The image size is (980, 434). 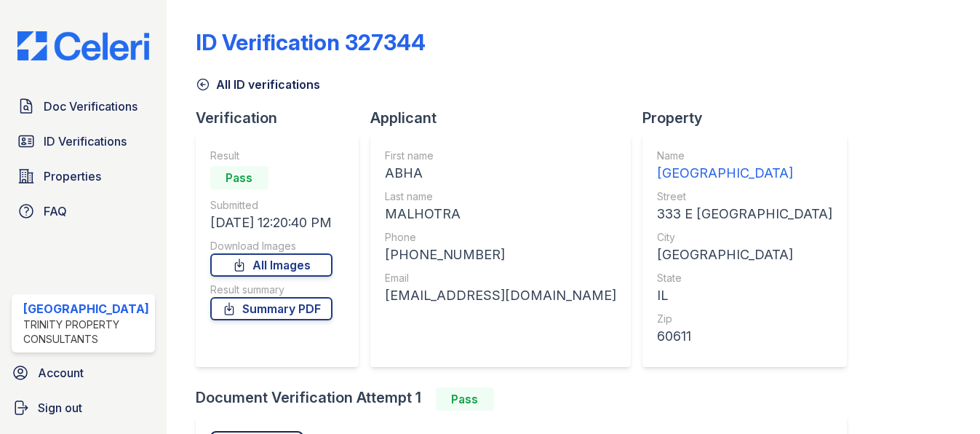 I want to click on div: Last name, so click(x=501, y=196).